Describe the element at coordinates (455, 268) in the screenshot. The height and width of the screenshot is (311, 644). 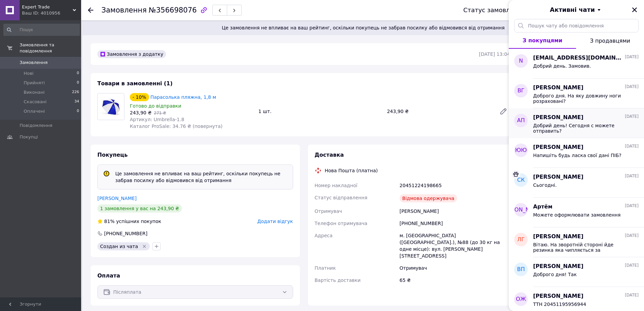
I see `div: Отримувач` at that location.